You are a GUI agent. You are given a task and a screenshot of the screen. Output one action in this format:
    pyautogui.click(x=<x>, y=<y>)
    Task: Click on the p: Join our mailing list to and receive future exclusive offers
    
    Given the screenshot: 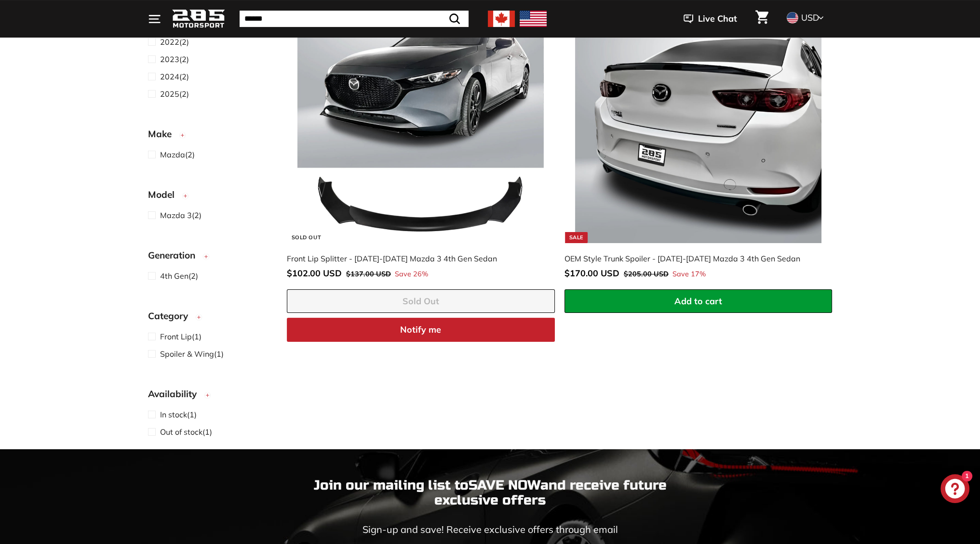 What is the action you would take?
    pyautogui.click(x=490, y=494)
    